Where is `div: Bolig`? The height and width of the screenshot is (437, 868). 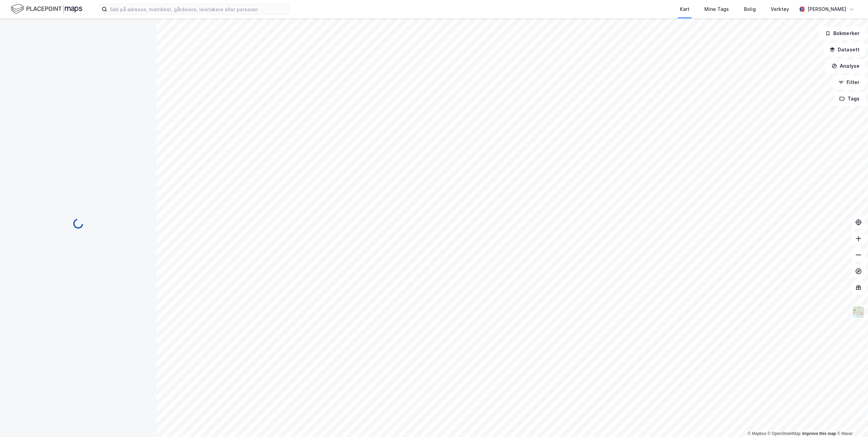 div: Bolig is located at coordinates (750, 9).